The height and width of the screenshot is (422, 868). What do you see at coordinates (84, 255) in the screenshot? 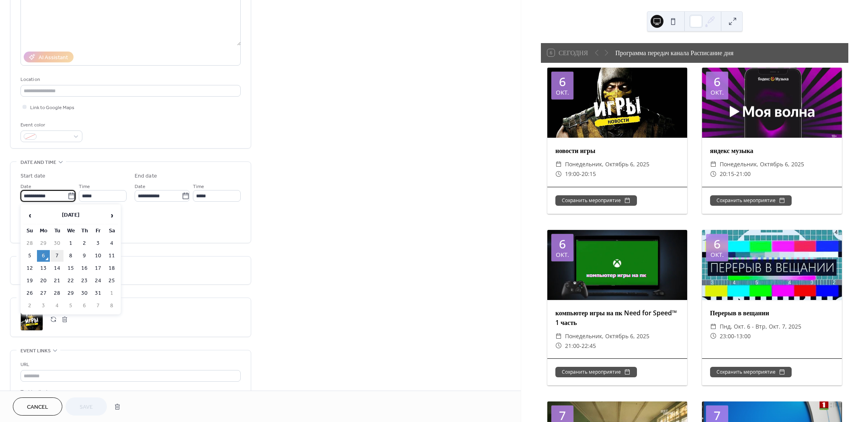
I see `td: 9` at bounding box center [84, 255].